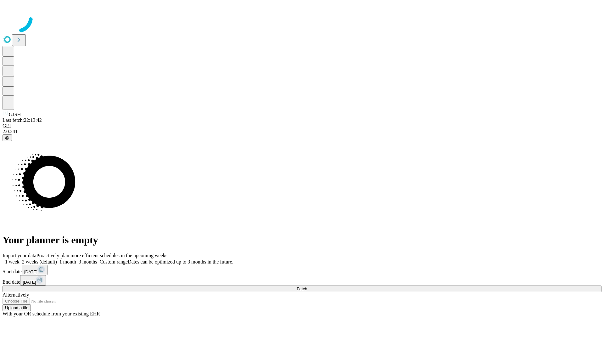  I want to click on span: Proactively plan more efficient schedules in the upcoming weeks., so click(103, 255).